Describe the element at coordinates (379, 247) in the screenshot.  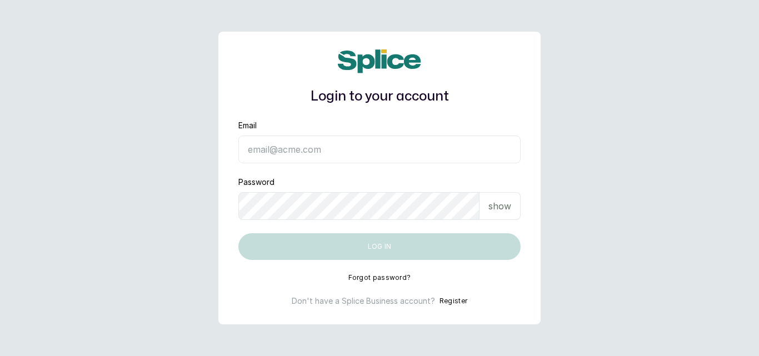
I see `button: Log in` at that location.